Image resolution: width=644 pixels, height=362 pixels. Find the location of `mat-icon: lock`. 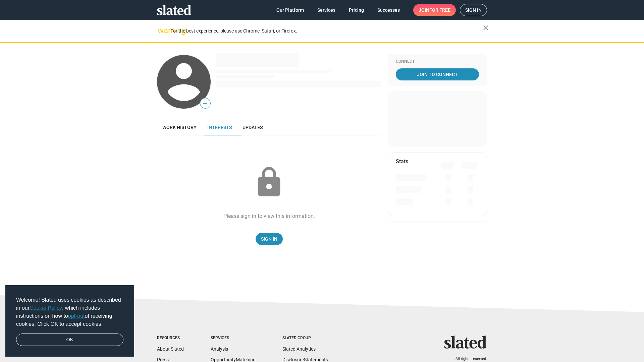

mat-icon: lock is located at coordinates (269, 183).